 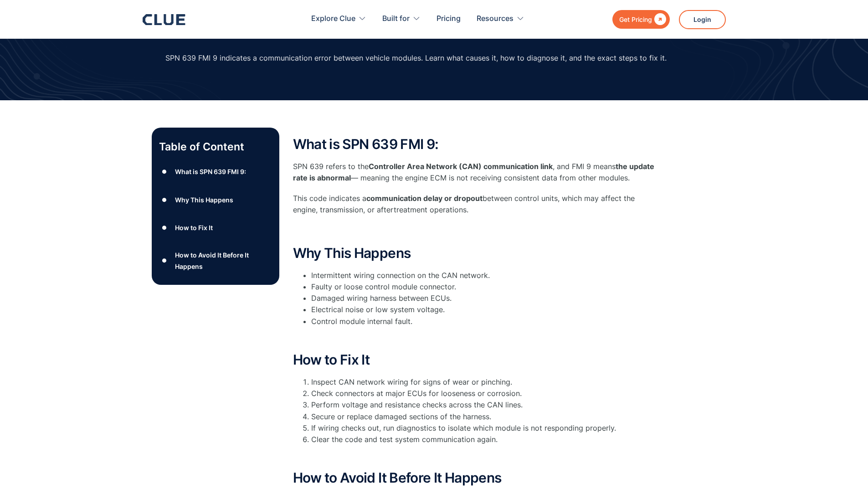 I want to click on div: Get Pricing, so click(x=636, y=19).